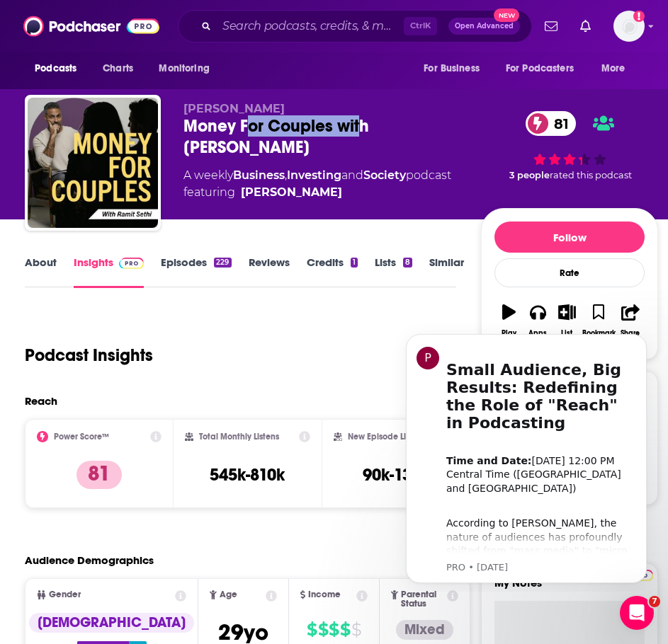 This screenshot has width=668, height=644. I want to click on span: Income, so click(325, 594).